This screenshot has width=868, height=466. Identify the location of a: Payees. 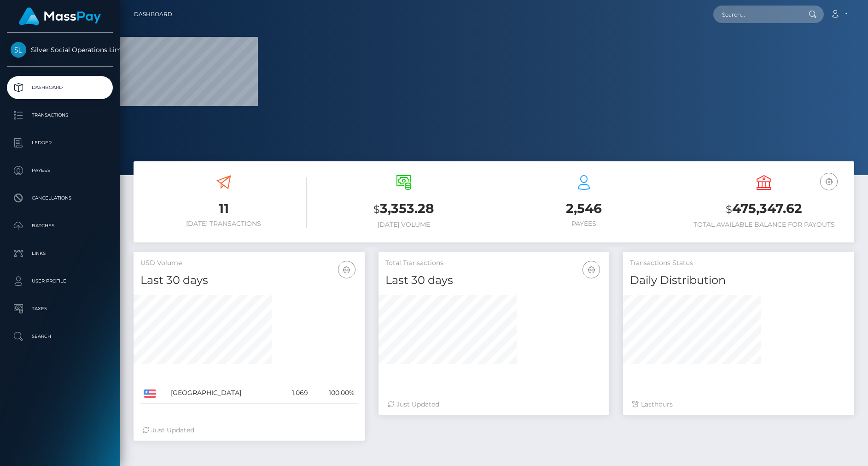
(60, 171).